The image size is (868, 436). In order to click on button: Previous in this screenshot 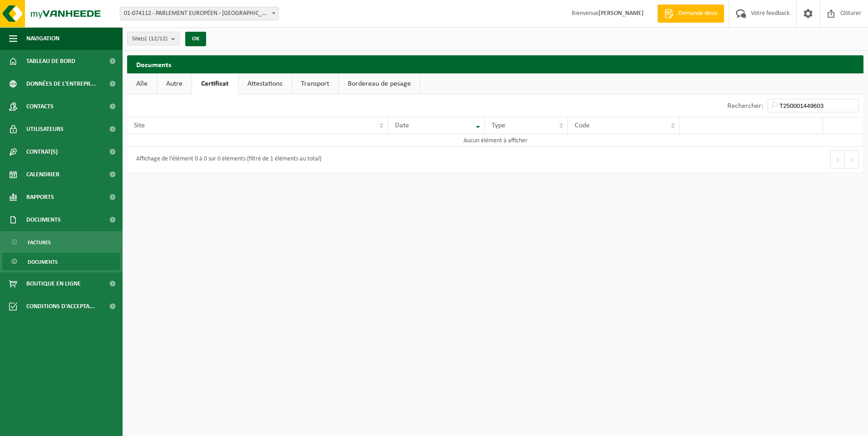, I will do `click(837, 159)`.